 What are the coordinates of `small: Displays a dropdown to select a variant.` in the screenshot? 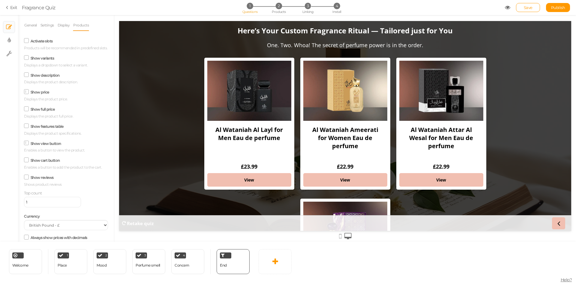 It's located at (56, 65).